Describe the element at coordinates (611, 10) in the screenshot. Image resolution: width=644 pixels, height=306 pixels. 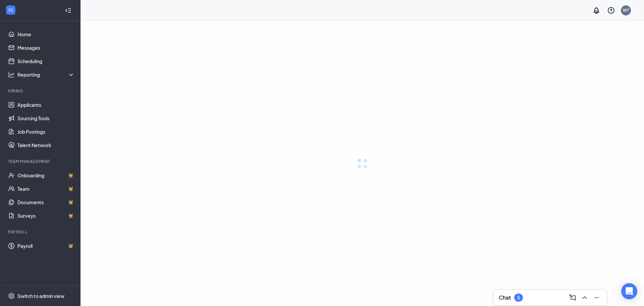
I see `svg: QuestionInfo` at that location.